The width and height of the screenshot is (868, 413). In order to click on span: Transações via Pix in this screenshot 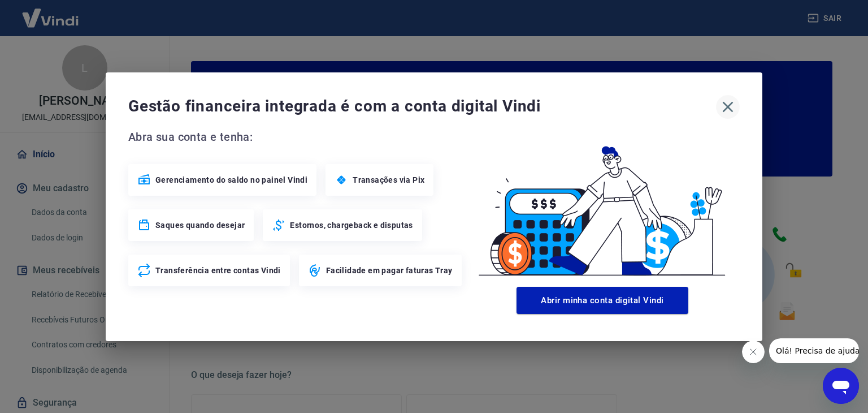, I will do `click(388, 180)`.